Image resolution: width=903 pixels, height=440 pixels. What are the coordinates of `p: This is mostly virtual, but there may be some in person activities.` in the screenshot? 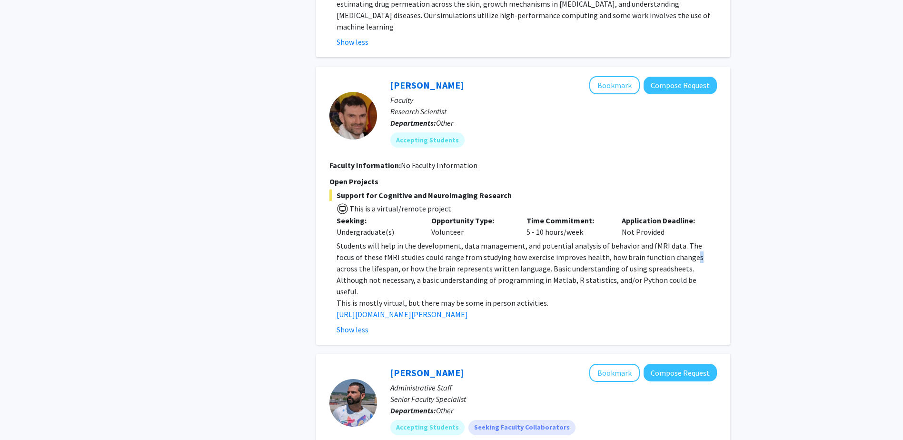 It's located at (526, 303).